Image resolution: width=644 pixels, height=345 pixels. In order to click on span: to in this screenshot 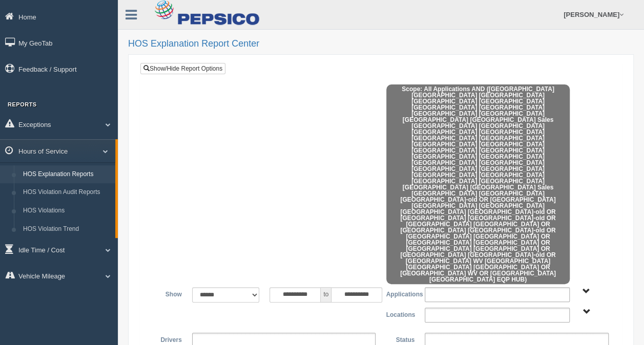, I will do `click(326, 294)`.